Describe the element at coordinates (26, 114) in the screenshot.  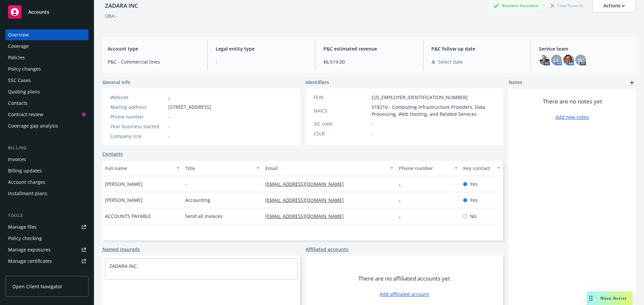
I see `div: Contract review` at that location.